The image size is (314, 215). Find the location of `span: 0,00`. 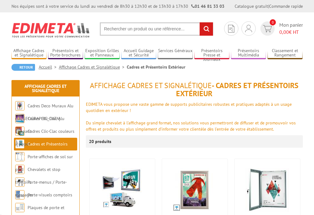

span: 0,00 is located at coordinates (284, 32).